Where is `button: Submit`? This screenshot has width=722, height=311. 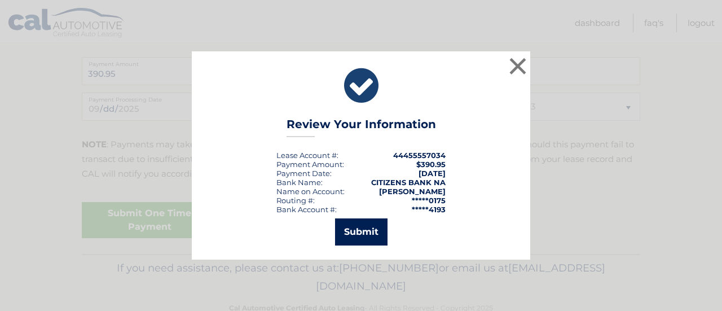
button: Submit is located at coordinates (361, 232).